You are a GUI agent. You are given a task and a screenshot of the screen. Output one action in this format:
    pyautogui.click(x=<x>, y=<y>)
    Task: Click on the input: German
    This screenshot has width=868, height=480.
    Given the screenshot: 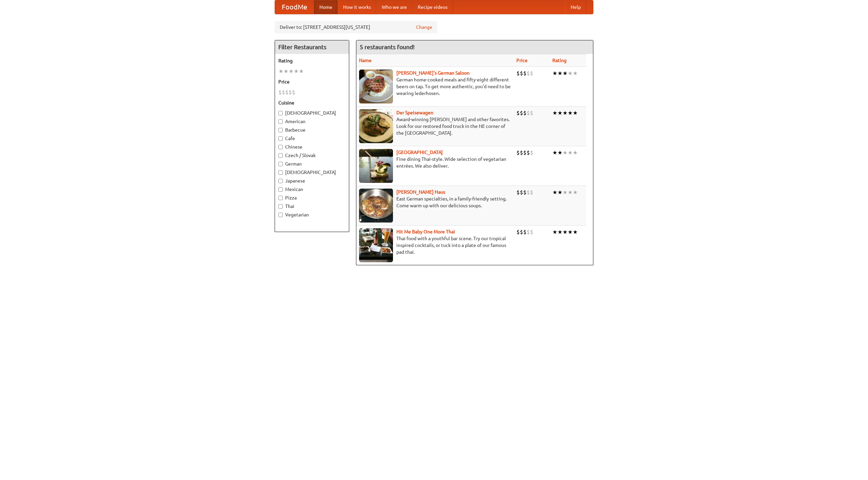 What is the action you would take?
    pyautogui.click(x=280, y=164)
    